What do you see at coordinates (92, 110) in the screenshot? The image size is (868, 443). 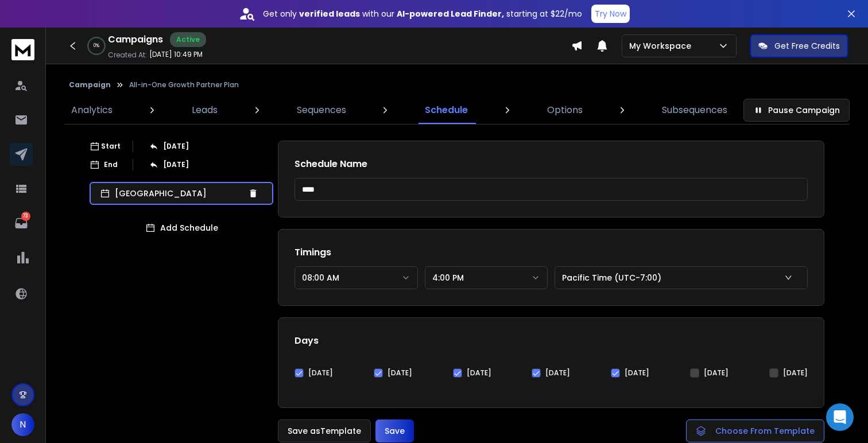 I see `p: Analytics` at bounding box center [92, 110].